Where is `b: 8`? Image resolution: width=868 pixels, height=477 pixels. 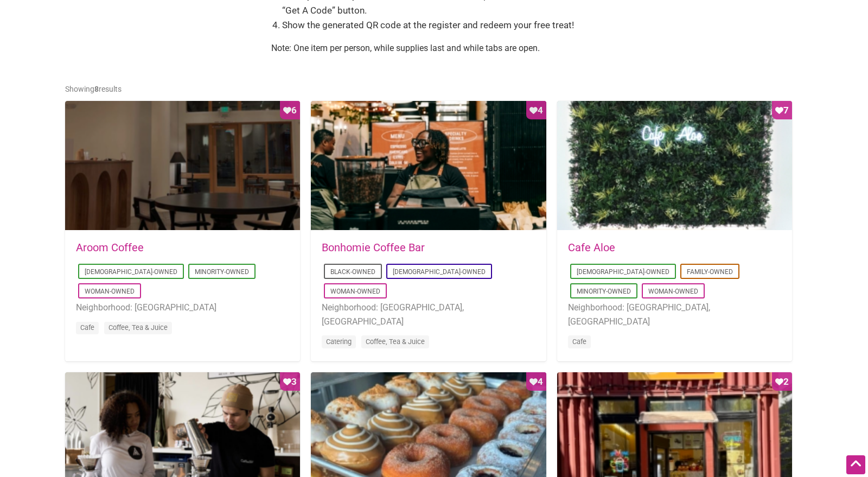
b: 8 is located at coordinates (97, 89).